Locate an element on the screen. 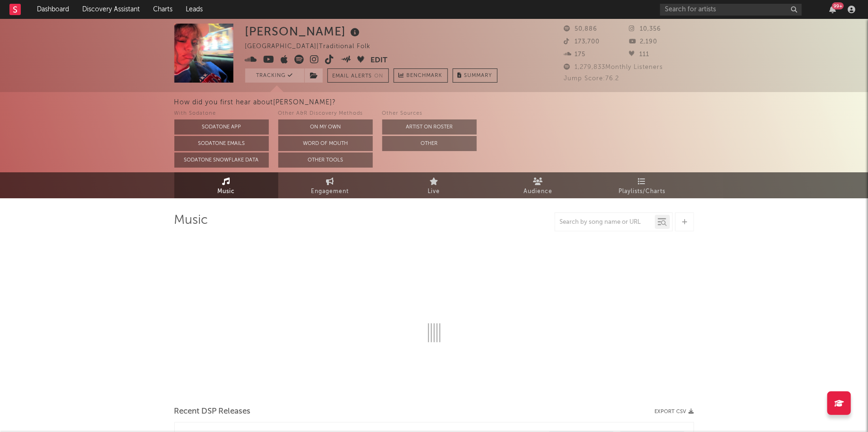  input: Search for artists is located at coordinates (731, 10).